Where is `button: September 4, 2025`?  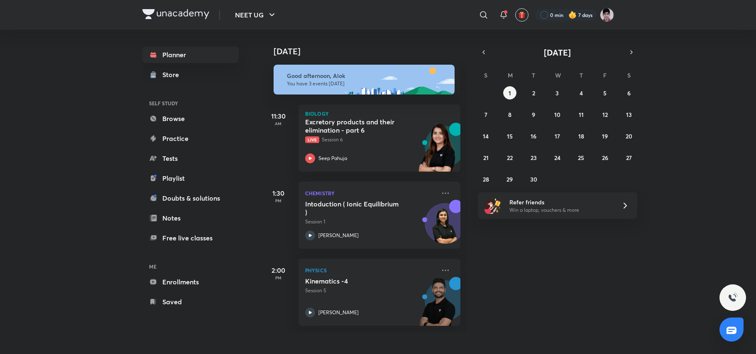
button: September 4, 2025 is located at coordinates (581, 93).